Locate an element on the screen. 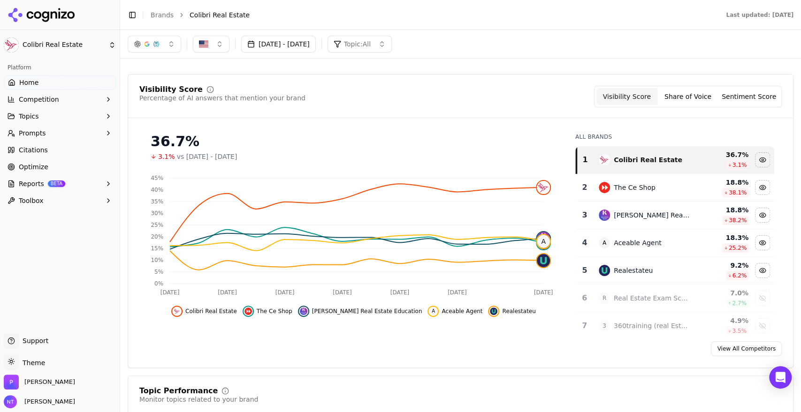  div: 7 is located at coordinates (584, 326).